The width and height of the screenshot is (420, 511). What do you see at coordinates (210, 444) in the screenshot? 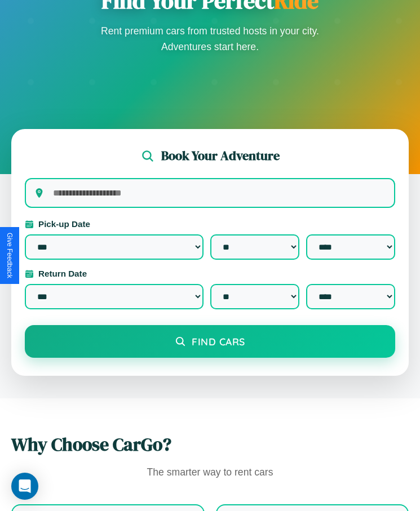
I see `h2: Why Choose CarGo?` at bounding box center [210, 444].